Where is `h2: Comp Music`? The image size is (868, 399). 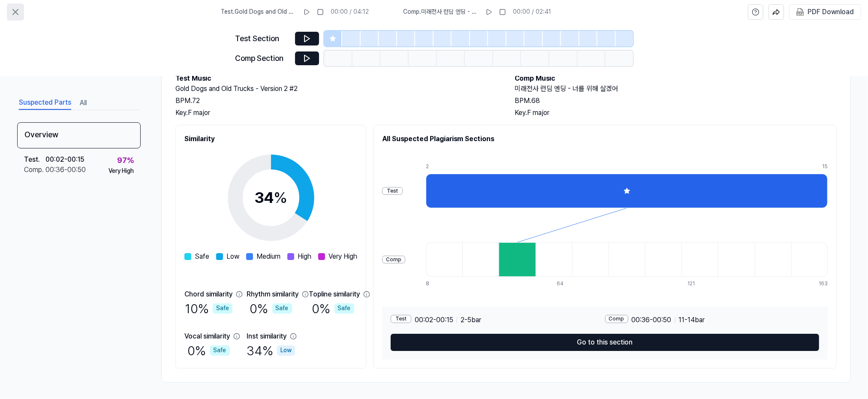
h2: Comp Music is located at coordinates (676, 78).